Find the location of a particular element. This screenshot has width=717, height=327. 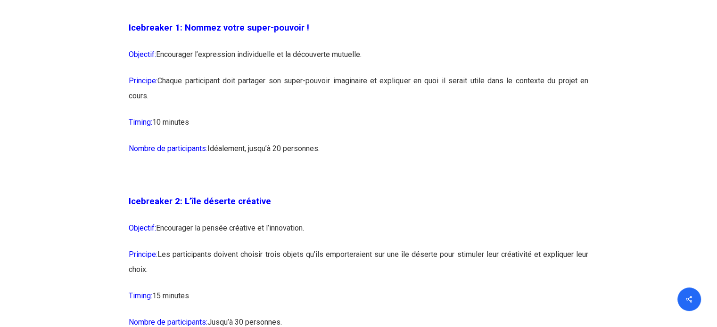

p: Encourager l’expression individuelle et la découverte mutuelle. is located at coordinates (358, 60).